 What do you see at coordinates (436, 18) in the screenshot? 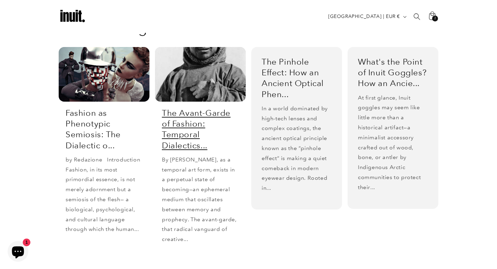
I see `span: 2` at bounding box center [436, 18].